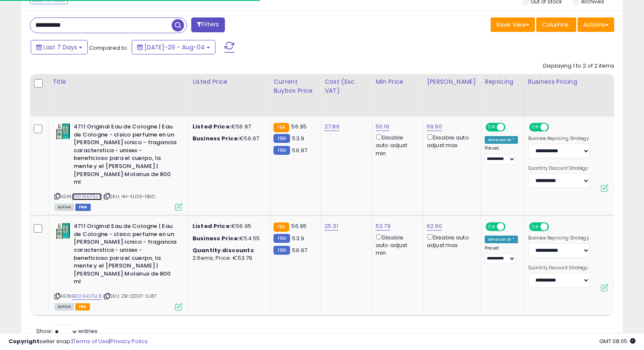  Describe the element at coordinates (382, 126) in the screenshot. I see `a: 50.16` at that location.